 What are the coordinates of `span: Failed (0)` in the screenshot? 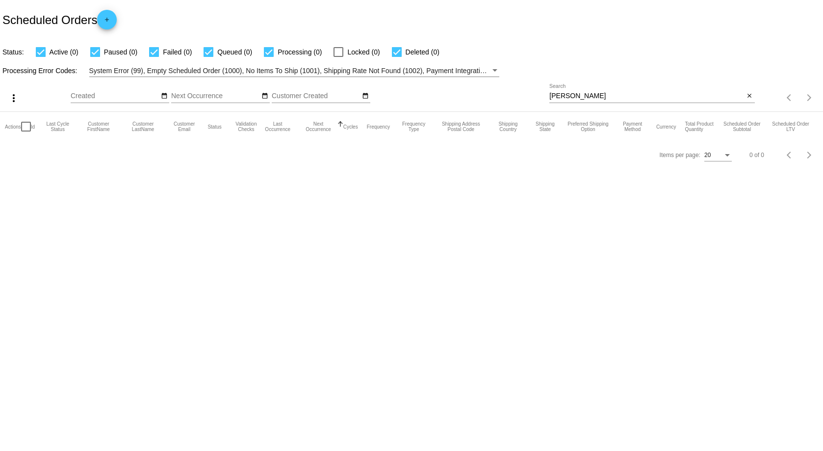 It's located at (177, 52).